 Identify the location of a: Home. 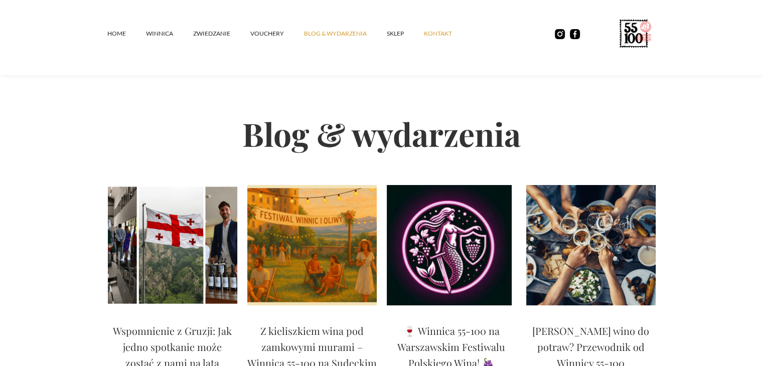
(126, 34).